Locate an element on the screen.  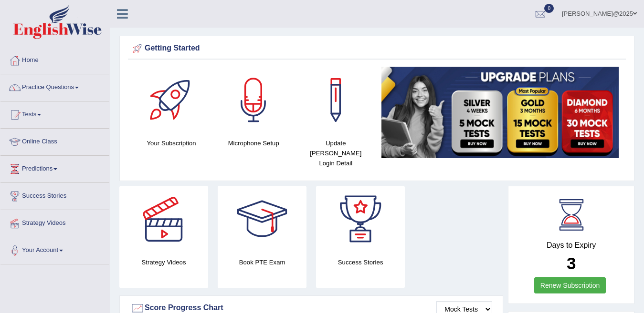
span: 0 is located at coordinates (549, 8).